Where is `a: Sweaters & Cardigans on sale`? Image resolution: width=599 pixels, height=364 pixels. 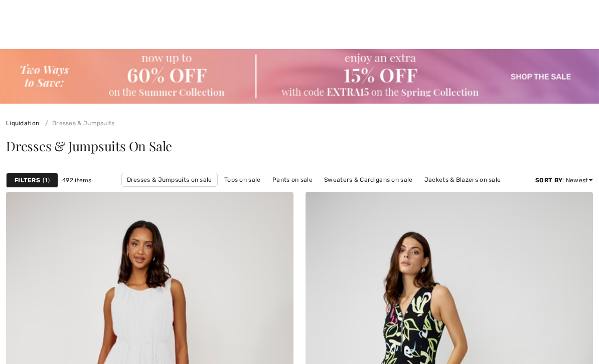 a: Sweaters & Cardigans on sale is located at coordinates (368, 180).